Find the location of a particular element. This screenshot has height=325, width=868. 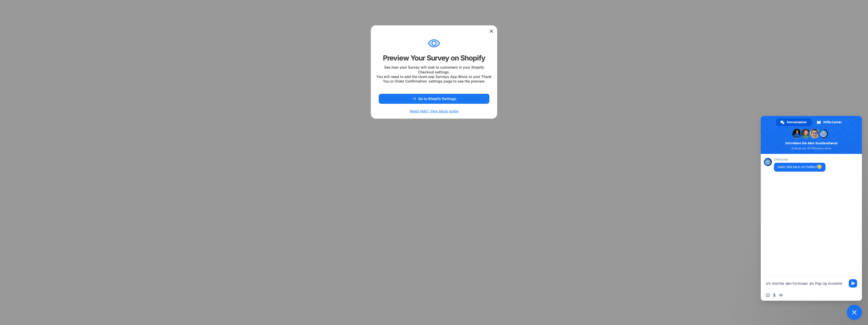

div: Hilfe-Center is located at coordinates (829, 122).